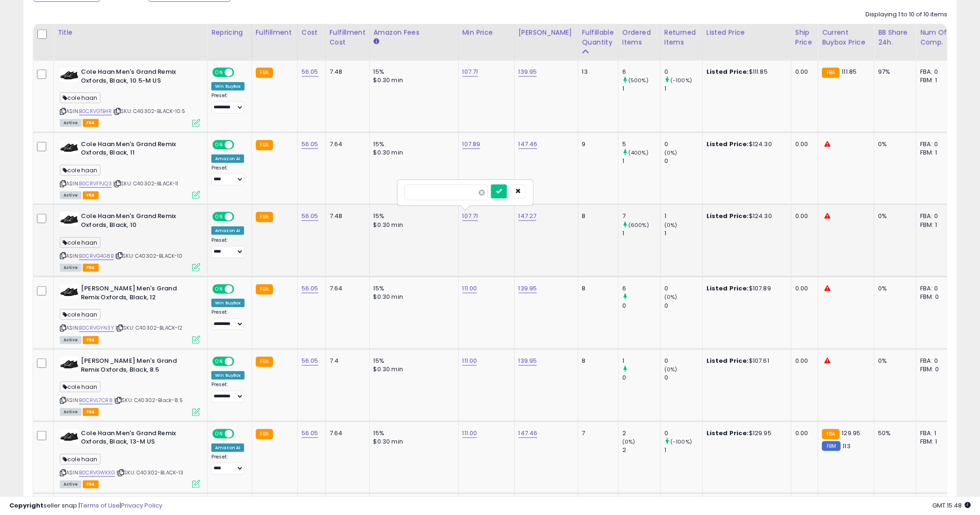  What do you see at coordinates (638, 153) in the screenshot?
I see `small: (400%)` at bounding box center [638, 153].